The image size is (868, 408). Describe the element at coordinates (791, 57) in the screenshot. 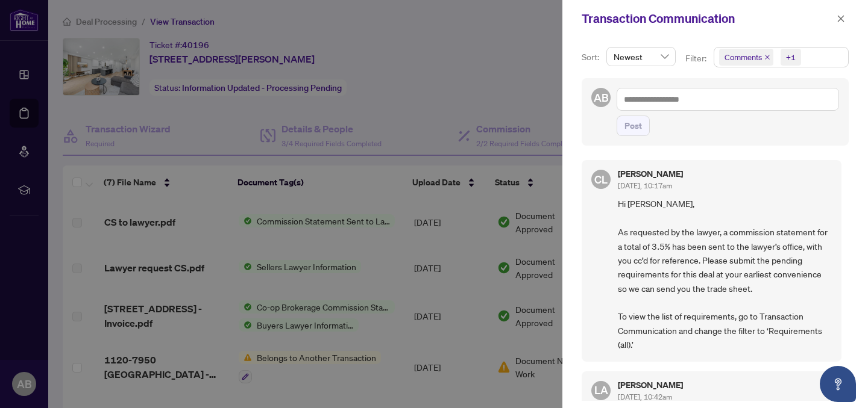

I see `div: +1` at that location.